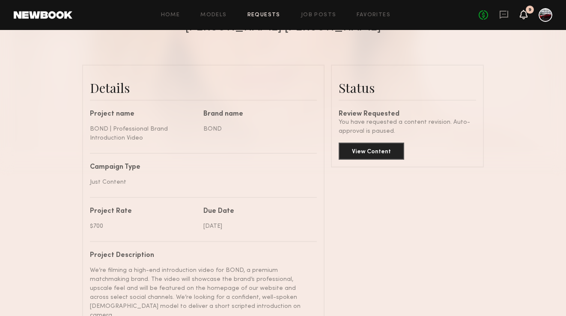  I want to click on div: Project Description, so click(200, 255).